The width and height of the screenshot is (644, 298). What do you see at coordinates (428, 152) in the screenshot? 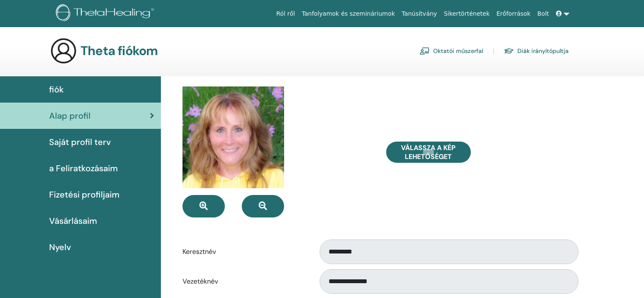
I see `input: Válassza a Kép lehetőséget` at bounding box center [428, 152].